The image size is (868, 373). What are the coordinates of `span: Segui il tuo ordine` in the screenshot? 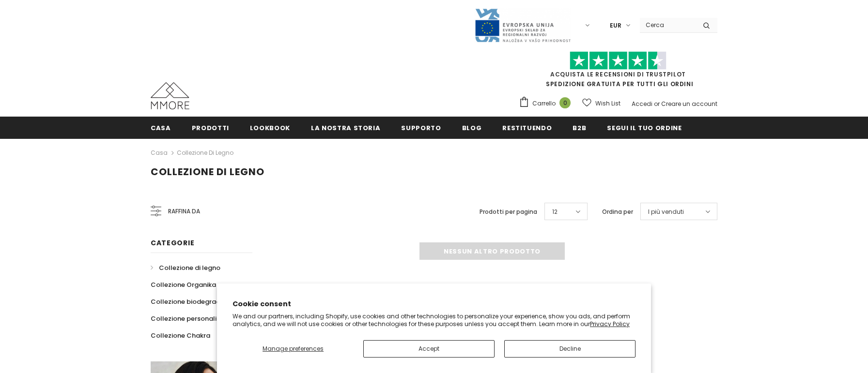 It's located at (644, 128).